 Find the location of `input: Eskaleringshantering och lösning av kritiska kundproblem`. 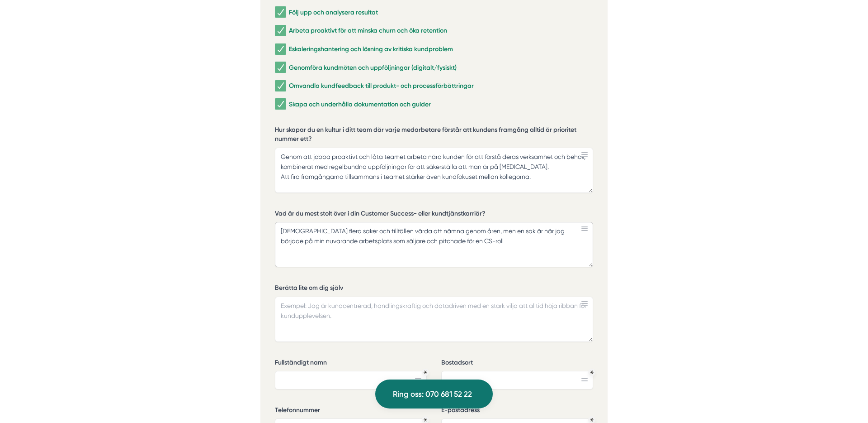

input: Eskaleringshantering och lösning av kritiska kundproblem is located at coordinates (280, 49).